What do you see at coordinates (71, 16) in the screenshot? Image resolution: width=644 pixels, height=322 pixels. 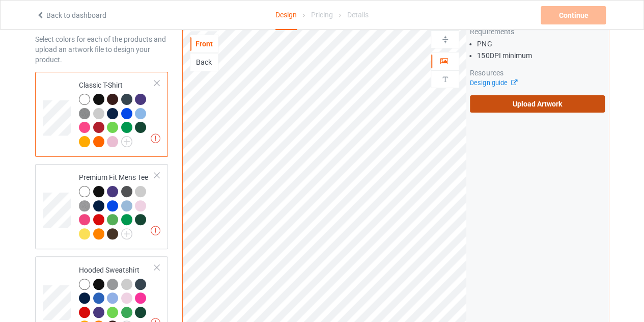 I see `a: Back to dashboard` at bounding box center [71, 16].